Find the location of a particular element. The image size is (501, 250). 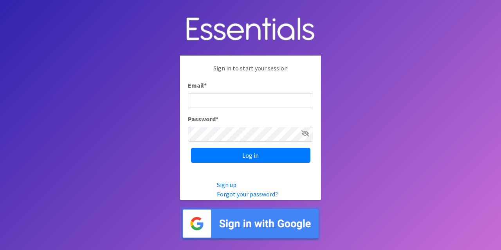

a: Forgot your password? is located at coordinates (247, 194).